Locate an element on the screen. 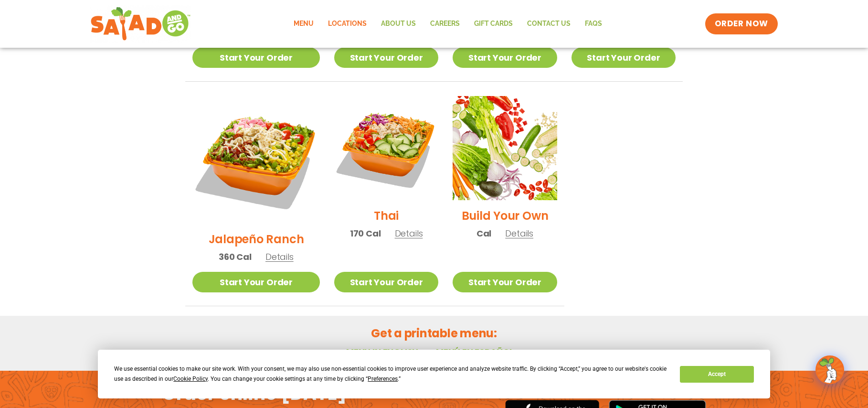 The width and height of the screenshot is (868, 408). img: new-SAG-logo-768×292 is located at coordinates (140, 24).